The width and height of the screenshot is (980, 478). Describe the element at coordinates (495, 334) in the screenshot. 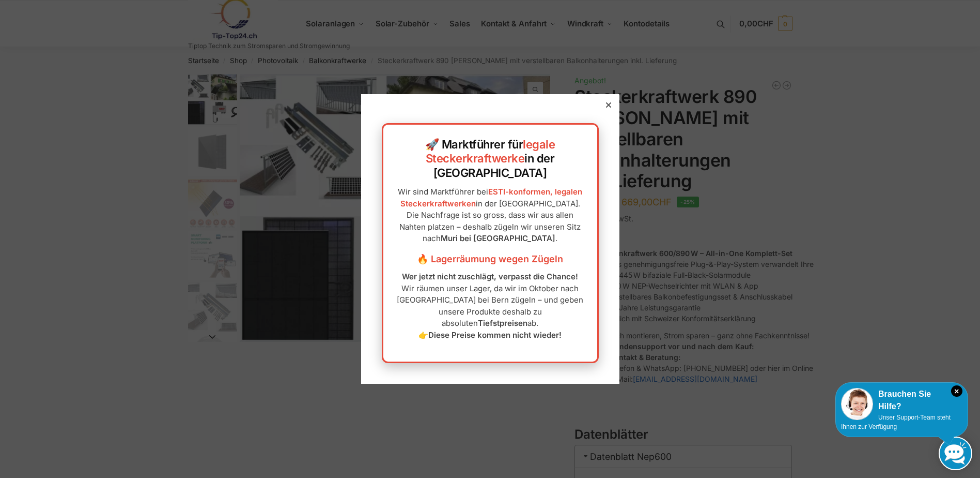

I see `strong: Diese Preise kommen nicht wieder!` at that location.